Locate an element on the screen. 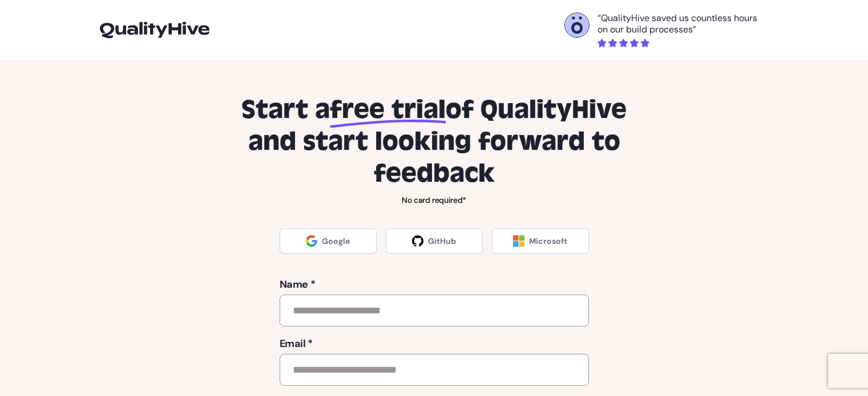  span: GitHub is located at coordinates (441, 241).